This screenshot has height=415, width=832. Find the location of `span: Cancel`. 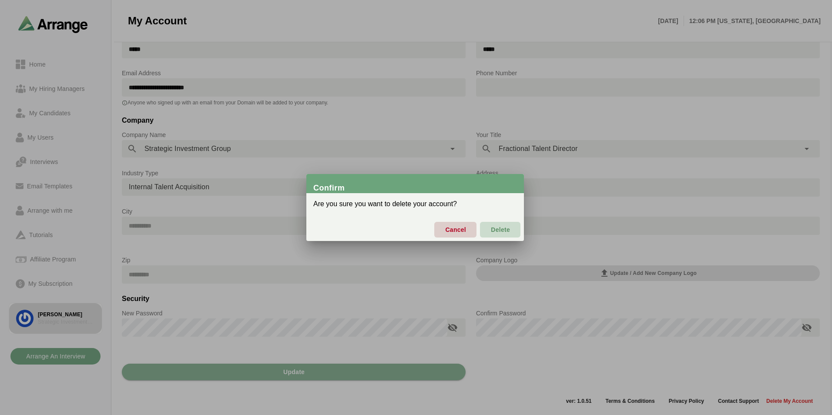

span: Cancel is located at coordinates (455, 230).